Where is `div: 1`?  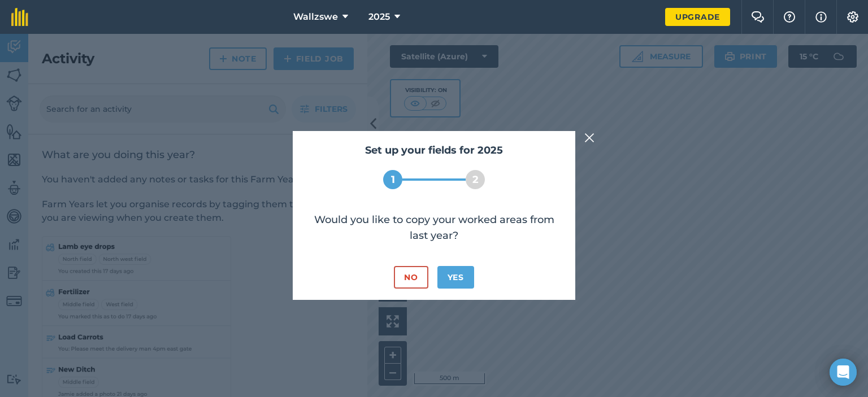 div: 1 is located at coordinates (393, 180).